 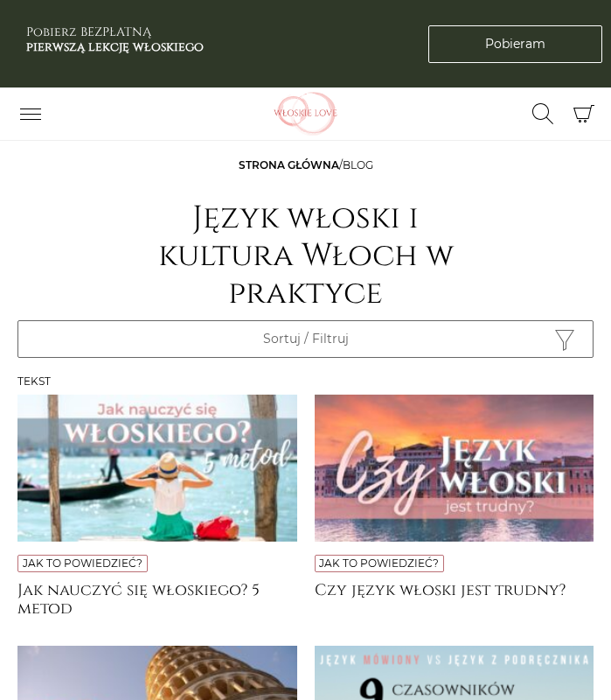 I want to click on h1: Język włoski i kultura Włoch w praktyce, so click(x=306, y=257).